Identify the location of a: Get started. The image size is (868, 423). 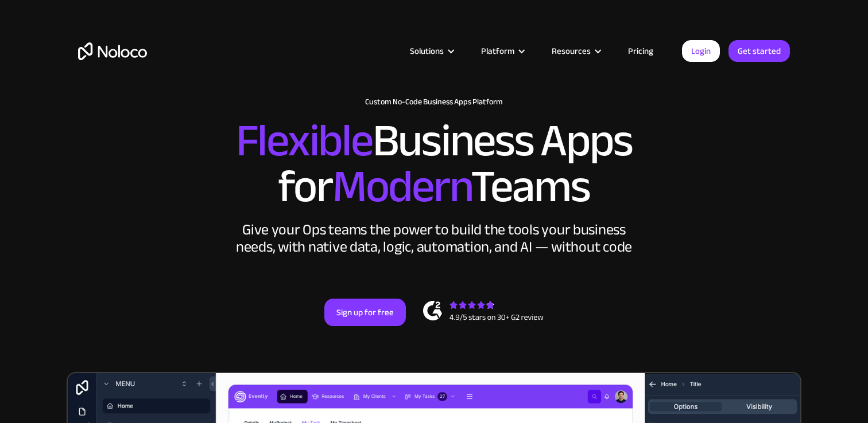
(759, 51).